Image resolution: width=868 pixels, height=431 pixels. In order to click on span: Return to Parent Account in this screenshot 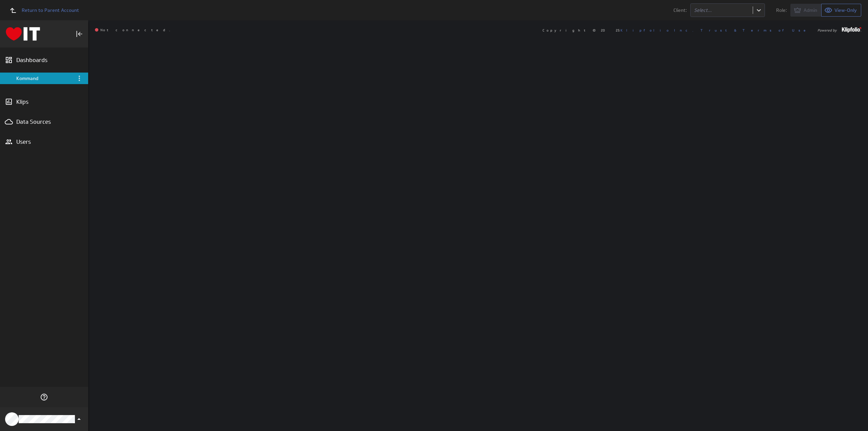, I will do `click(50, 10)`.